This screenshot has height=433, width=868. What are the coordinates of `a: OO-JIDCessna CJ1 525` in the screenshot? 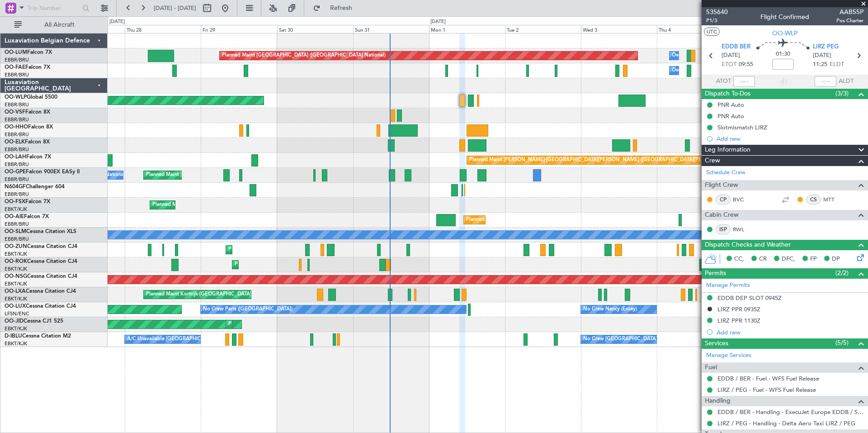 It's located at (34, 321).